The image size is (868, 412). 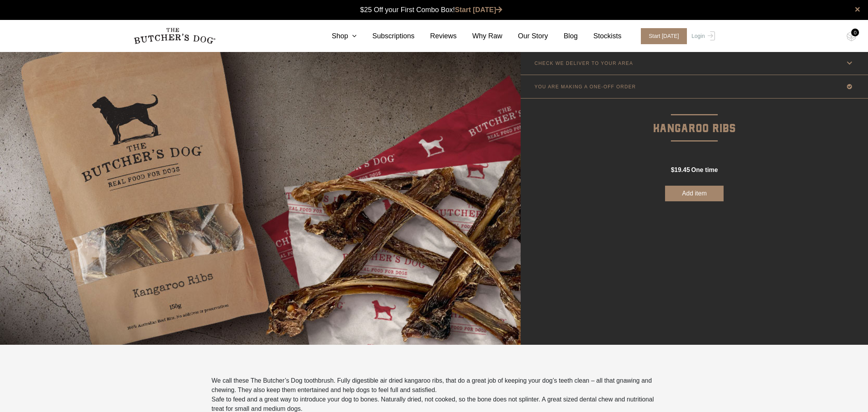 What do you see at coordinates (702, 36) in the screenshot?
I see `a: Login` at bounding box center [702, 36].